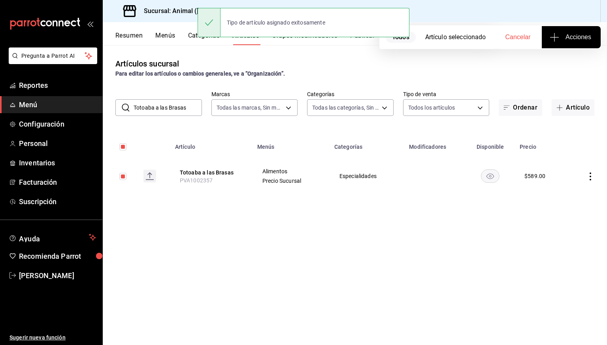 This screenshot has height=345, width=607. Describe the element at coordinates (53, 56) in the screenshot. I see `span: Pregunta a Parrot AI` at that location.